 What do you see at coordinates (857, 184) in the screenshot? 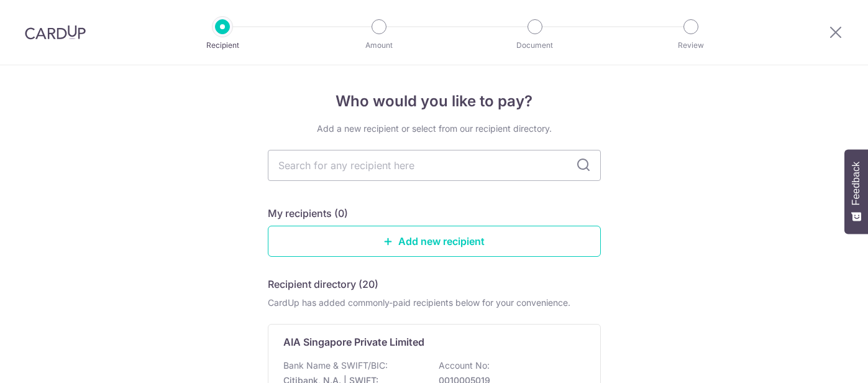
I see `span: Feedback` at bounding box center [857, 184].